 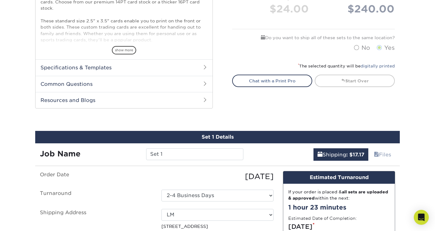 What do you see at coordinates (60, 154) in the screenshot?
I see `strong: Job Name` at bounding box center [60, 154].